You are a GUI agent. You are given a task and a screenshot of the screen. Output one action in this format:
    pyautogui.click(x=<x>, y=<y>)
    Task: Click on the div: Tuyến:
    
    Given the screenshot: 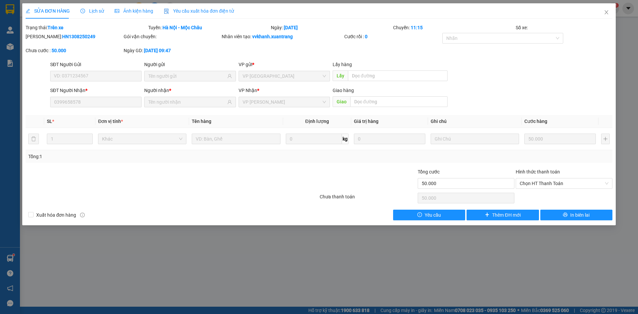 What is the action you would take?
    pyautogui.click(x=209, y=28)
    